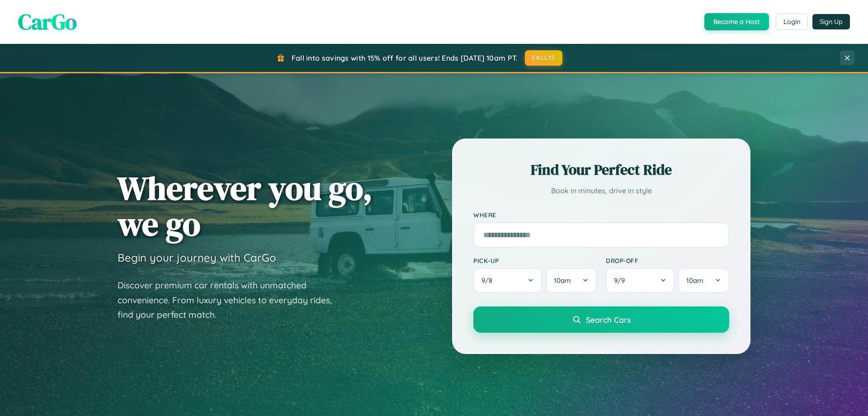 The height and width of the screenshot is (416, 868). I want to click on span: CarGo, so click(47, 21).